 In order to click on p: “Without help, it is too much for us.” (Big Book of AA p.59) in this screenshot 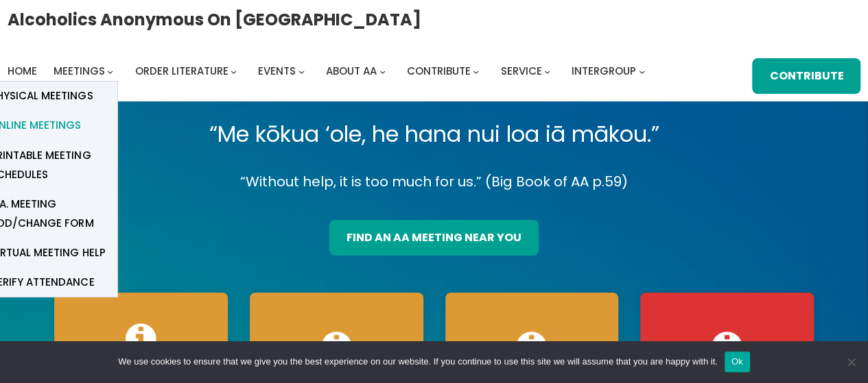, I will do `click(434, 182)`.